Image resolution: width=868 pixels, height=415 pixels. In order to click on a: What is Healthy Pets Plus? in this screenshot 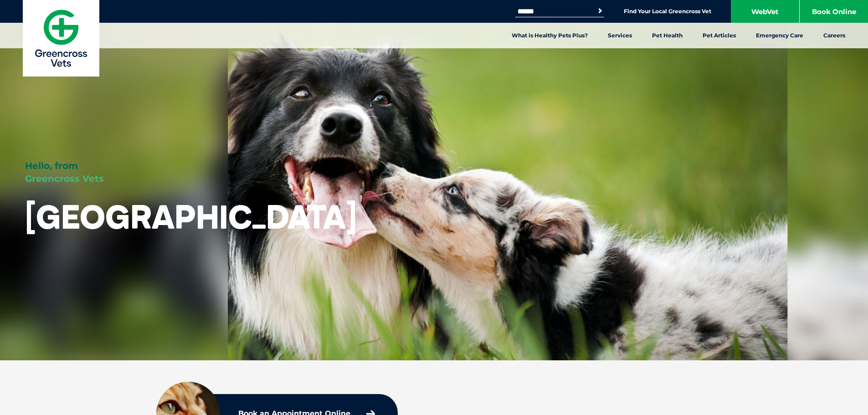, I will do `click(550, 35)`.